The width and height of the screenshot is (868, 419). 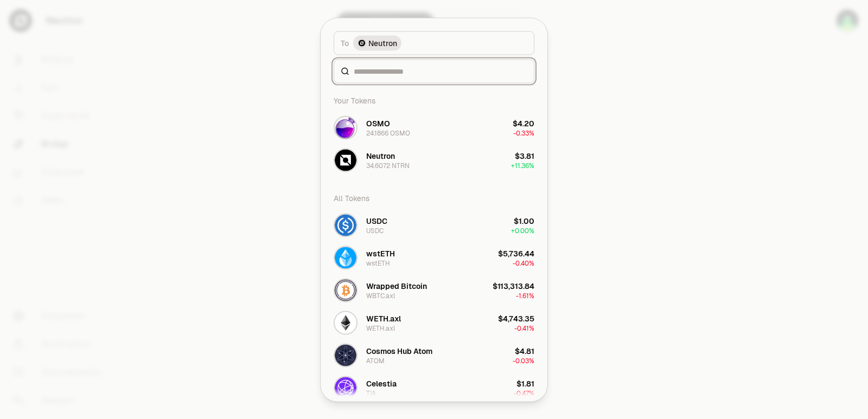 What do you see at coordinates (524, 221) in the screenshot?
I see `div: $1.00` at bounding box center [524, 221].